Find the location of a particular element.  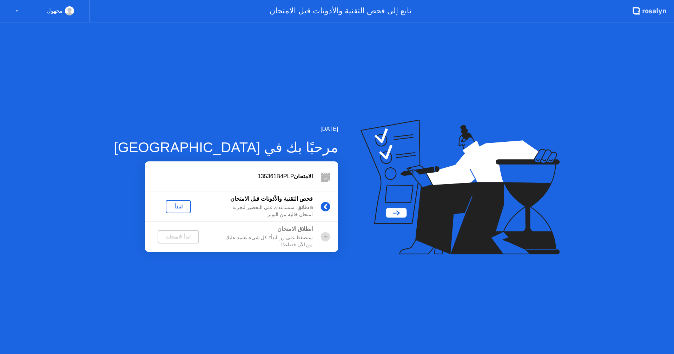

b: الامتحان is located at coordinates (303, 176).